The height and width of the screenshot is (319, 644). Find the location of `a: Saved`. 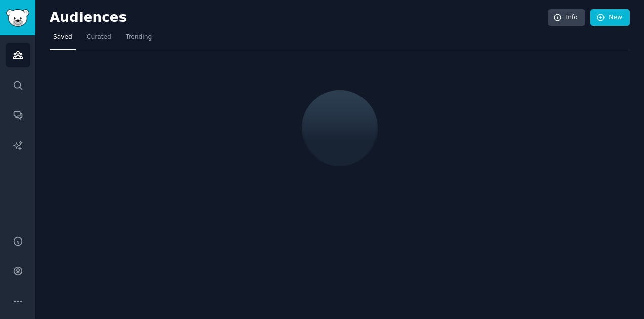

a: Saved is located at coordinates (63, 40).